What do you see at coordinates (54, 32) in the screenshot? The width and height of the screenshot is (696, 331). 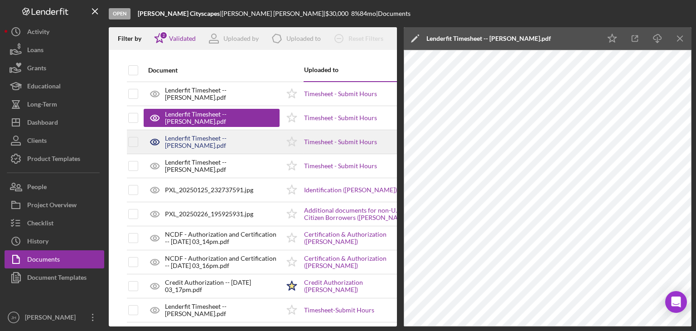 I see `button: Activity` at bounding box center [54, 32].